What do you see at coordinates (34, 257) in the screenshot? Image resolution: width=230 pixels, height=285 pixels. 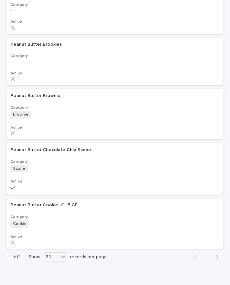 I see `p: Show` at bounding box center [34, 257].